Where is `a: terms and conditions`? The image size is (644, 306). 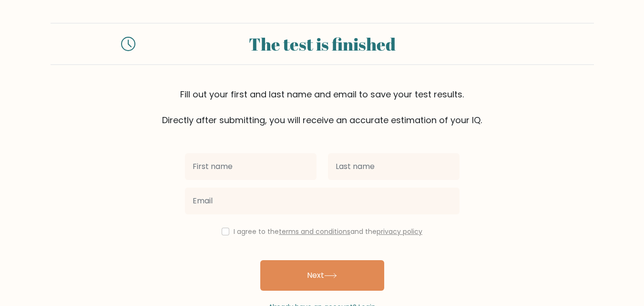 a: terms and conditions is located at coordinates (314, 231).